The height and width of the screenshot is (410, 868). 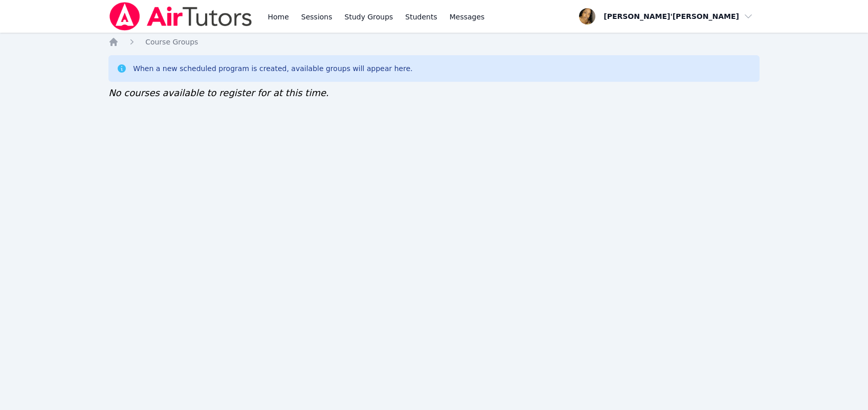 I want to click on span: Course Groups, so click(x=171, y=42).